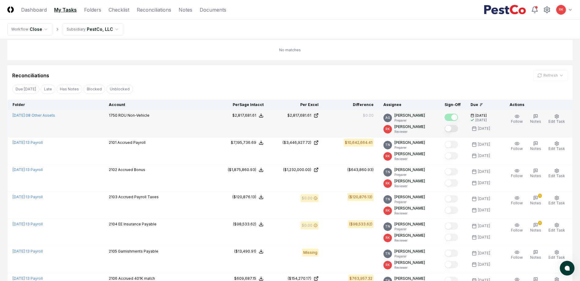 This screenshot has width=580, height=281. Describe the element at coordinates (368, 115) in the screenshot. I see `div: $0.00` at that location.